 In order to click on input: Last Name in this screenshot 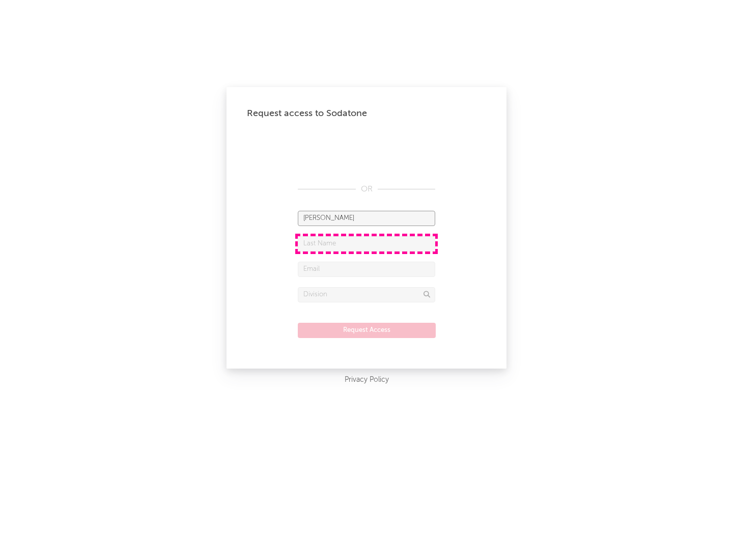, I will do `click(366, 244)`.